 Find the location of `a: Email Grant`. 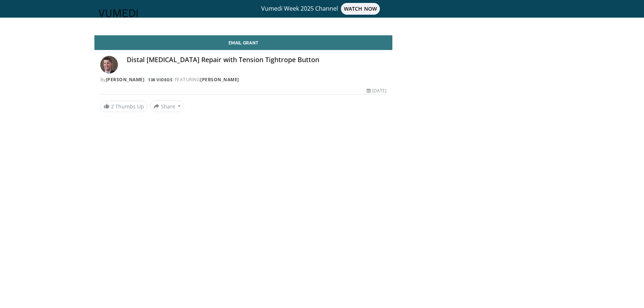

a: Email Grant is located at coordinates (244, 43).